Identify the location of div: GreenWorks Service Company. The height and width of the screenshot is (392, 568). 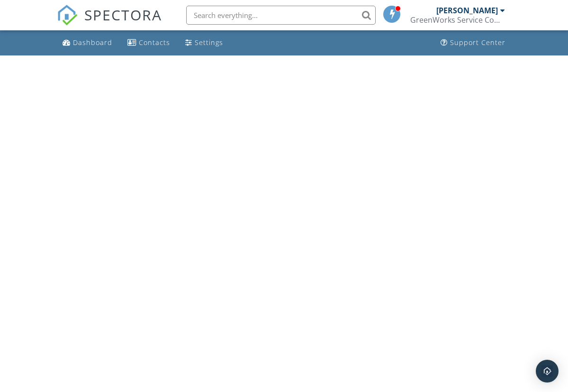
(458, 20).